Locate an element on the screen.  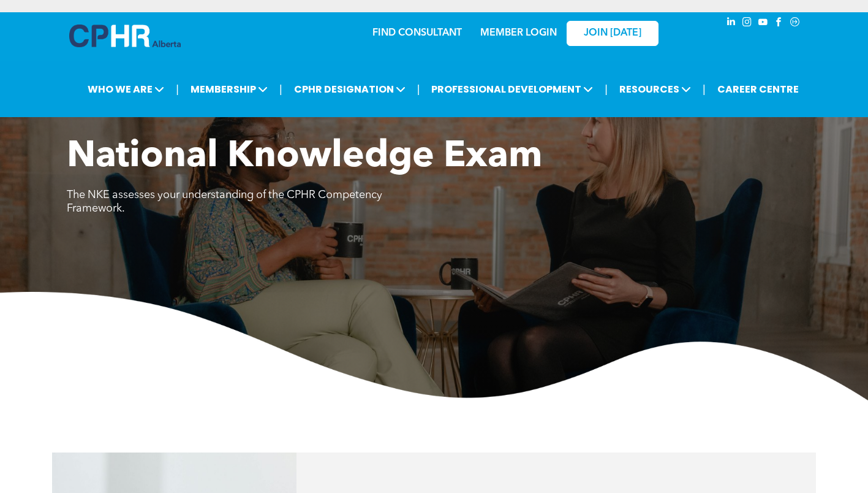
span: WHO WE ARE is located at coordinates (126, 89).